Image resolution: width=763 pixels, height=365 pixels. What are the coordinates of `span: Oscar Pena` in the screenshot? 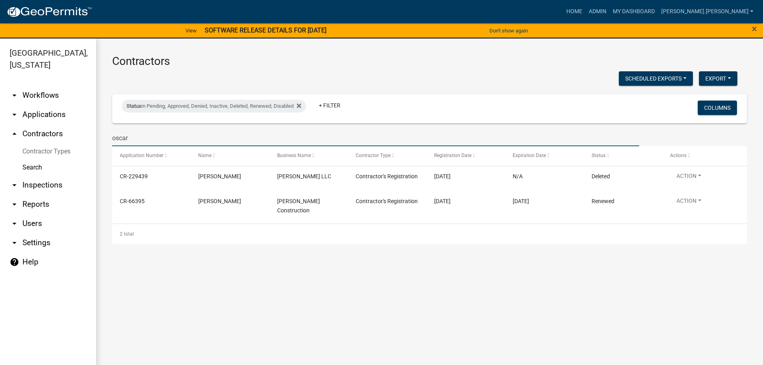 It's located at (220, 176).